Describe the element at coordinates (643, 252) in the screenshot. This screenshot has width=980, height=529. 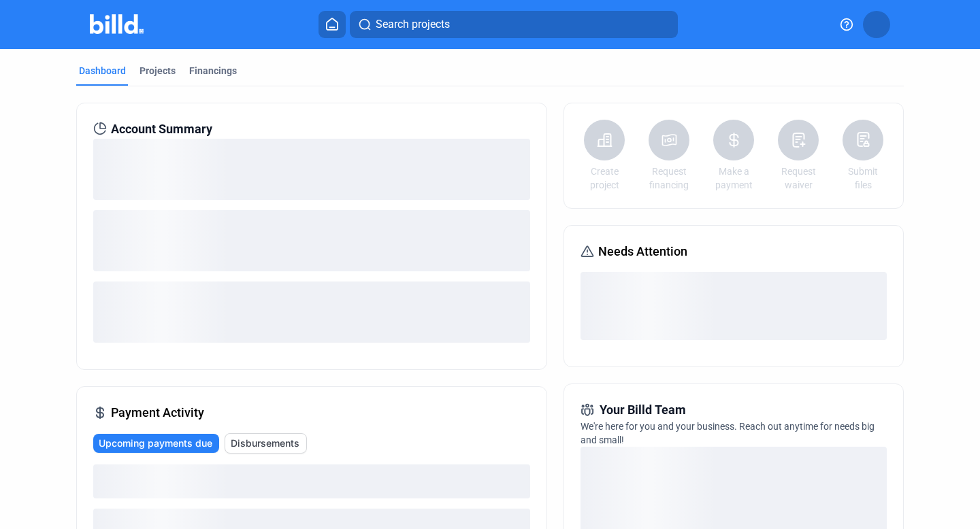
I see `span: Needs Attention` at that location.